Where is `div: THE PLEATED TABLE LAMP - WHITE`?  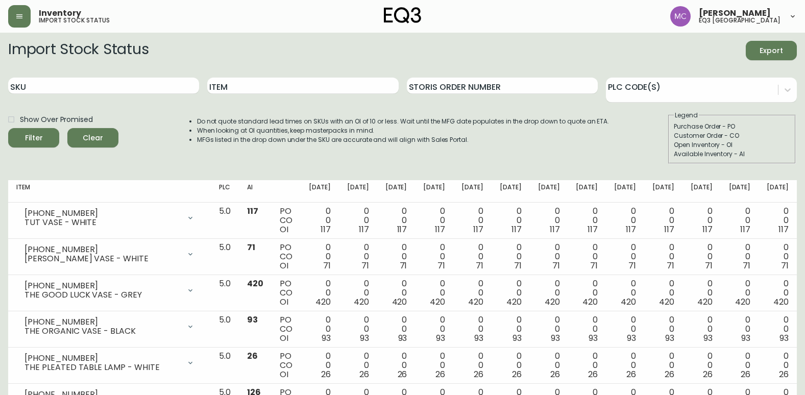 div: THE PLEATED TABLE LAMP - WHITE is located at coordinates (102, 367).